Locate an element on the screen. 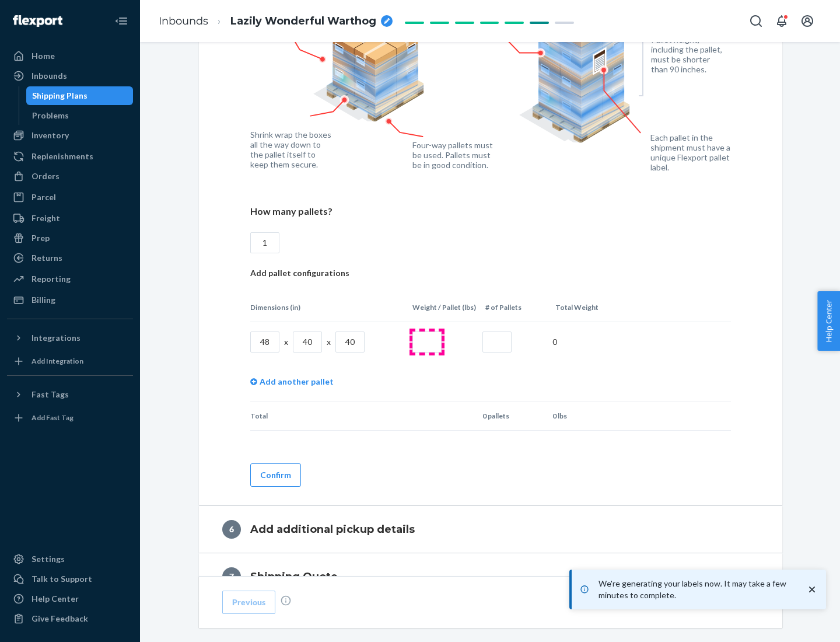 This screenshot has height=642, width=840. div: Freight is located at coordinates (45, 218).